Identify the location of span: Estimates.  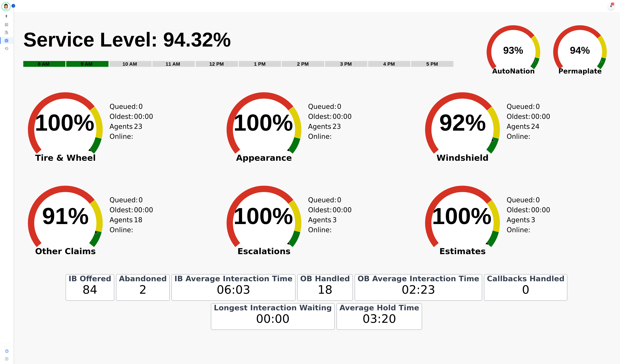
(463, 251).